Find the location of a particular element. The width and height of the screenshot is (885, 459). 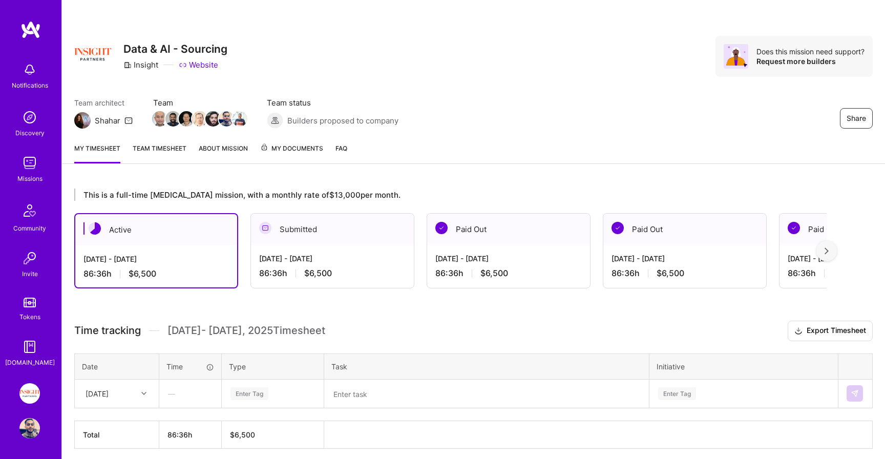

img: Submit is located at coordinates (855, 394).